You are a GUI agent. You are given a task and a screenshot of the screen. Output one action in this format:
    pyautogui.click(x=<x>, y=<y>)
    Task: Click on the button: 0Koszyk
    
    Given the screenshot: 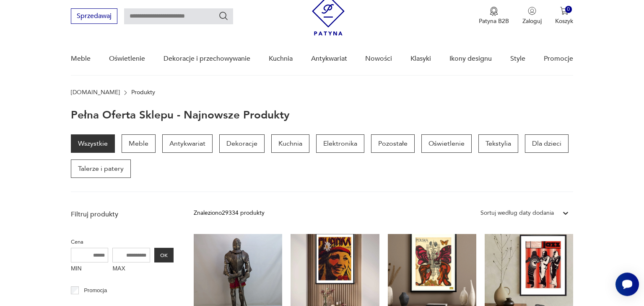 What is the action you would take?
    pyautogui.click(x=564, y=16)
    